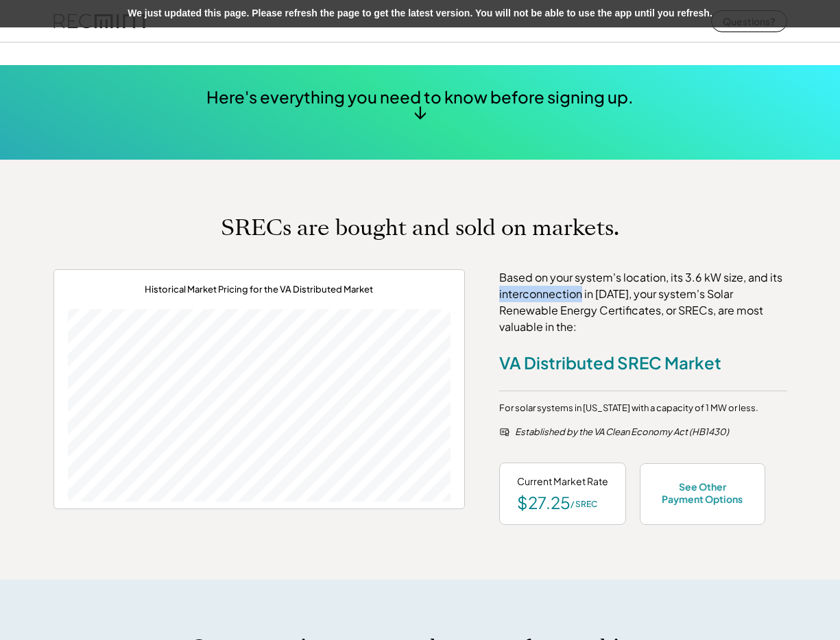 This screenshot has width=840, height=640. I want to click on h1: SRECs are bought and sold on markets., so click(420, 227).